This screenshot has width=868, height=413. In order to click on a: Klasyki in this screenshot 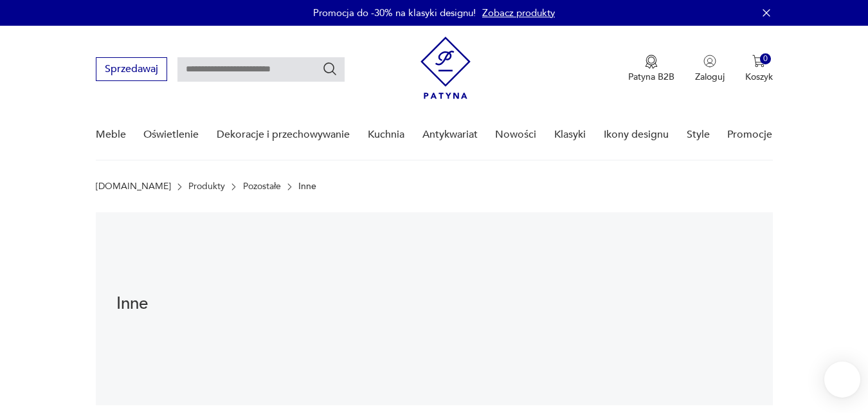, I will do `click(570, 135)`.